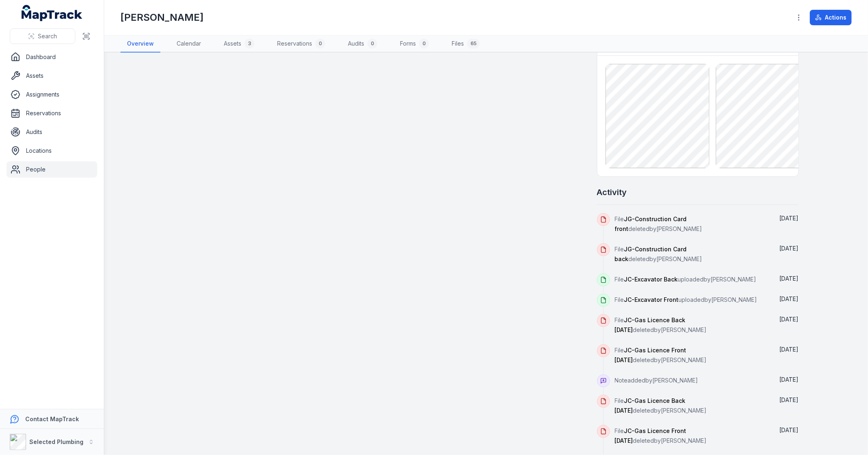 The width and height of the screenshot is (868, 455). Describe the element at coordinates (52, 57) in the screenshot. I see `a: Dashboard` at that location.